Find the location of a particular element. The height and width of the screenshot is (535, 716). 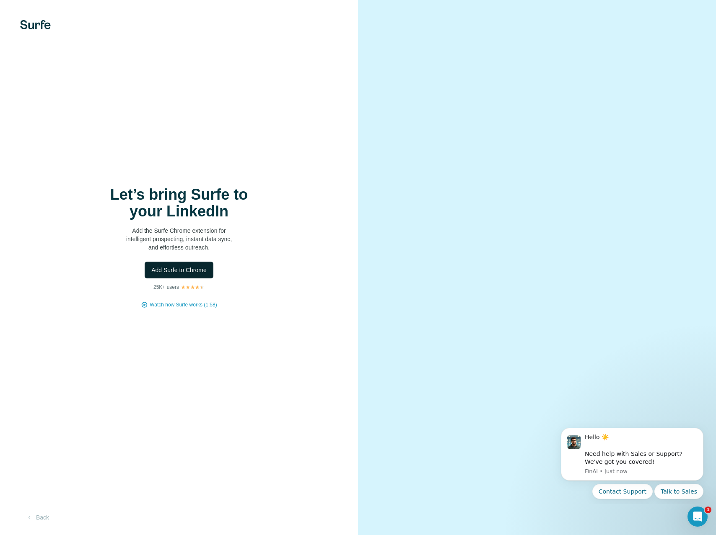

div: Hello ☀️ ​ Need help with Sales or Support? We've got you covered! is located at coordinates (93, 29).